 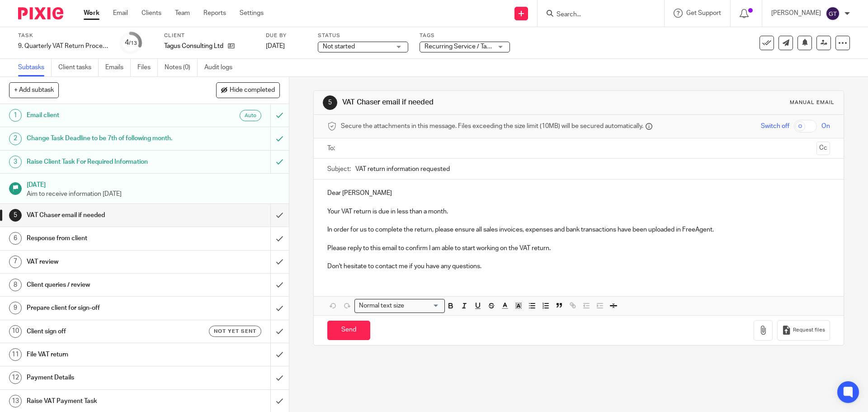 I want to click on img: Pixie, so click(x=41, y=13).